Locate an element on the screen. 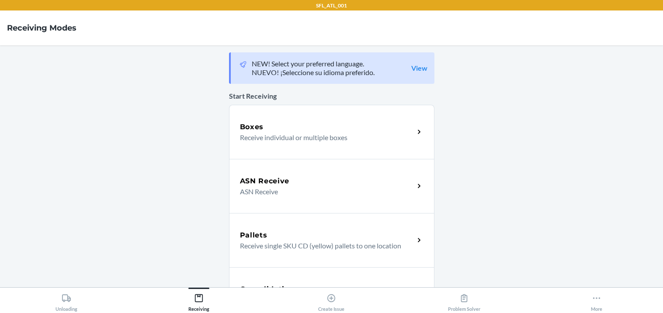  a: View is located at coordinates (419, 68).